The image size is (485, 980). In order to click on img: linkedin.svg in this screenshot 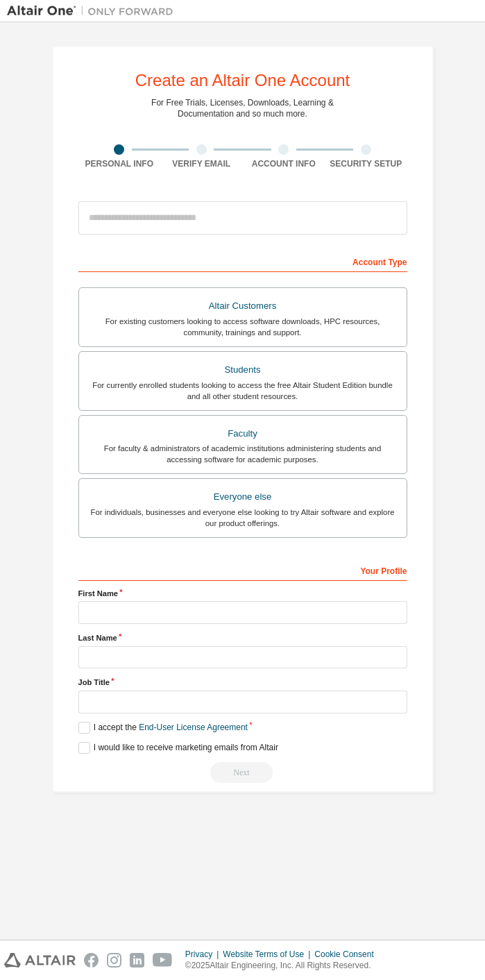, I will do `click(137, 959)`.